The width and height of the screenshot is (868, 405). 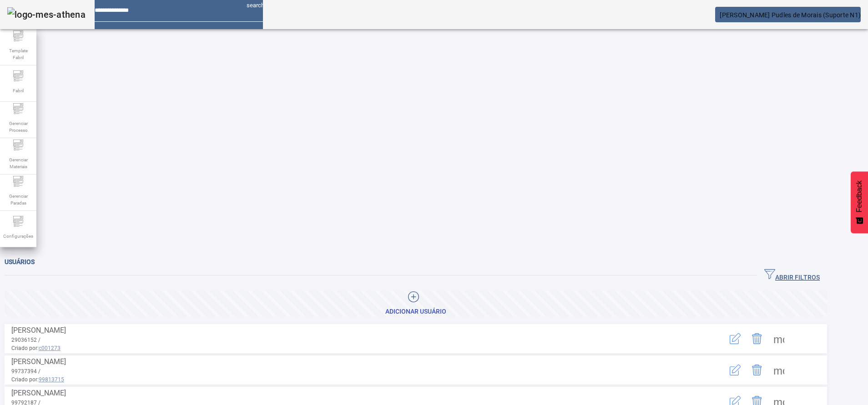 What do you see at coordinates (18, 90) in the screenshot?
I see `span: Fabril` at bounding box center [18, 90].